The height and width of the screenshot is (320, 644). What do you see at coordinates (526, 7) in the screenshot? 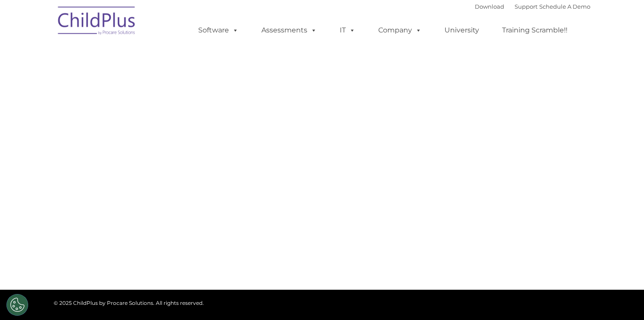
I see `a: Support` at bounding box center [526, 7].